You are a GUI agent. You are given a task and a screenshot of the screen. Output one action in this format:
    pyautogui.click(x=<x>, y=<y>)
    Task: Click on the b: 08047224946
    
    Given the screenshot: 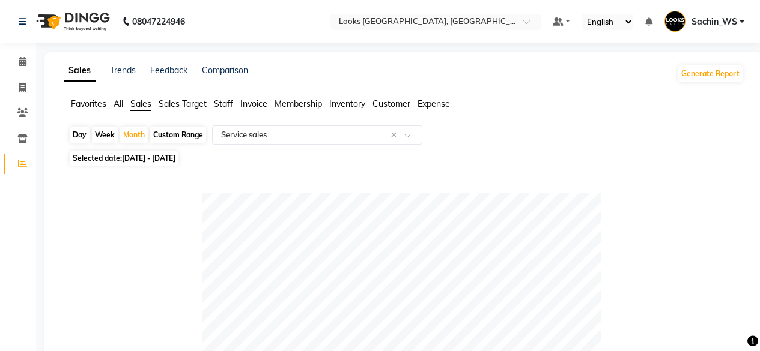 What is the action you would take?
    pyautogui.click(x=159, y=22)
    